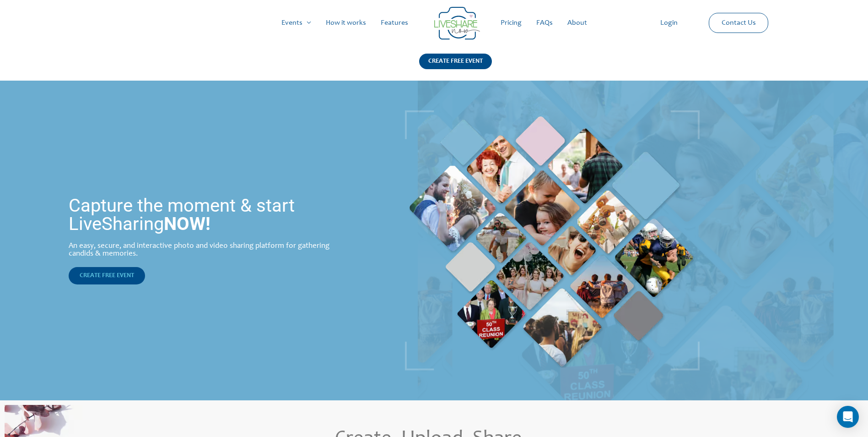  I want to click on a: Contact Us, so click(738, 23).